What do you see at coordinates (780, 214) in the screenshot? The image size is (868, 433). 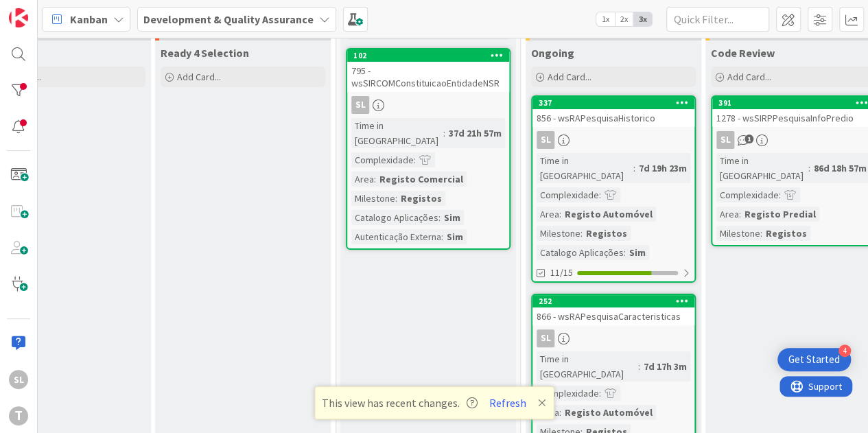 I see `div: Registo Predial` at bounding box center [780, 214].